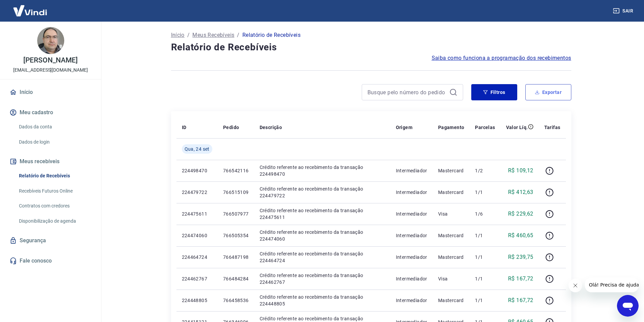 This screenshot has width=644, height=322. What do you see at coordinates (54, 191) in the screenshot?
I see `a: Recebíveis Futuros Online` at bounding box center [54, 191].